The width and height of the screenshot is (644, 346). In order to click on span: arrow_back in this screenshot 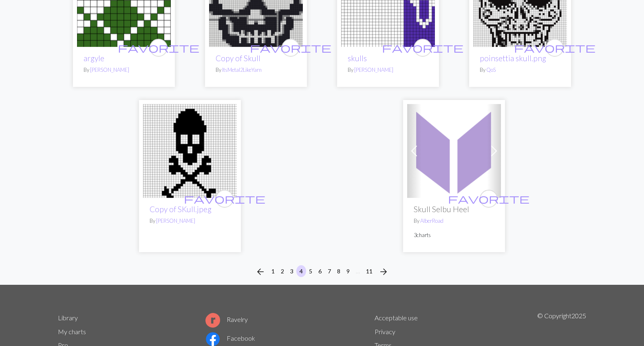, I will do `click(261, 272)`.